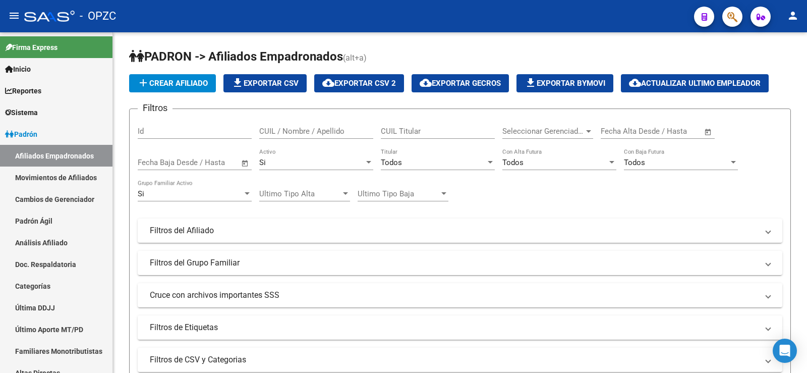  Describe the element at coordinates (785, 351) in the screenshot. I see `div: Open Intercom Messenger` at that location.